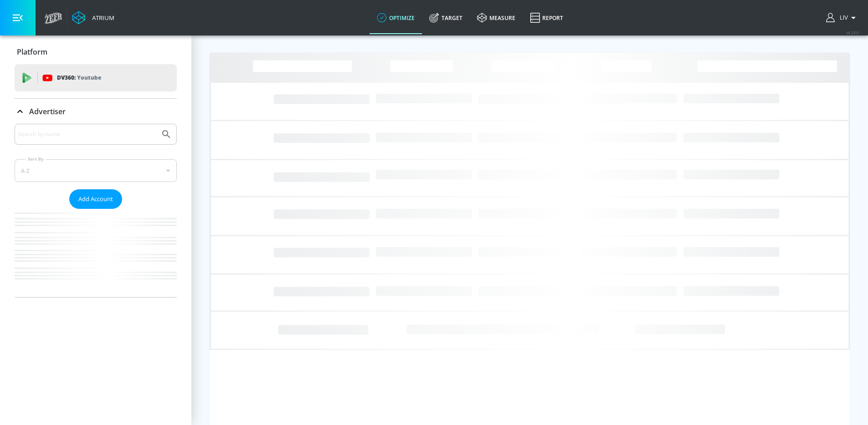 This screenshot has height=425, width=868. What do you see at coordinates (96, 171) in the screenshot?
I see `div: A-Z` at bounding box center [96, 171].